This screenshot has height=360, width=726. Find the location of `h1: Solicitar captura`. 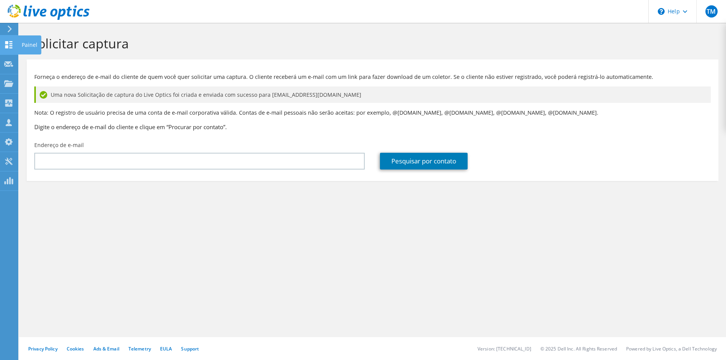

h1: Solicitar captura is located at coordinates (371, 43).